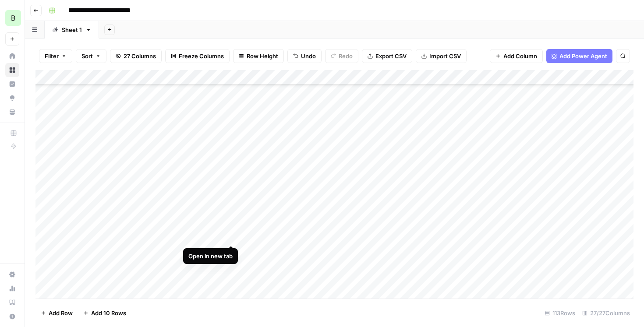  What do you see at coordinates (12, 112) in the screenshot?
I see `a: Your Data` at bounding box center [12, 112].